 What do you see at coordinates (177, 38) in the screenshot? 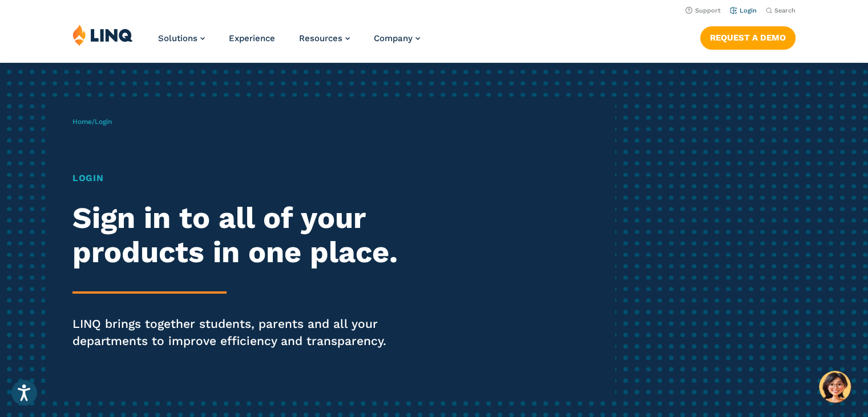
I see `span: Solutions` at bounding box center [177, 38].